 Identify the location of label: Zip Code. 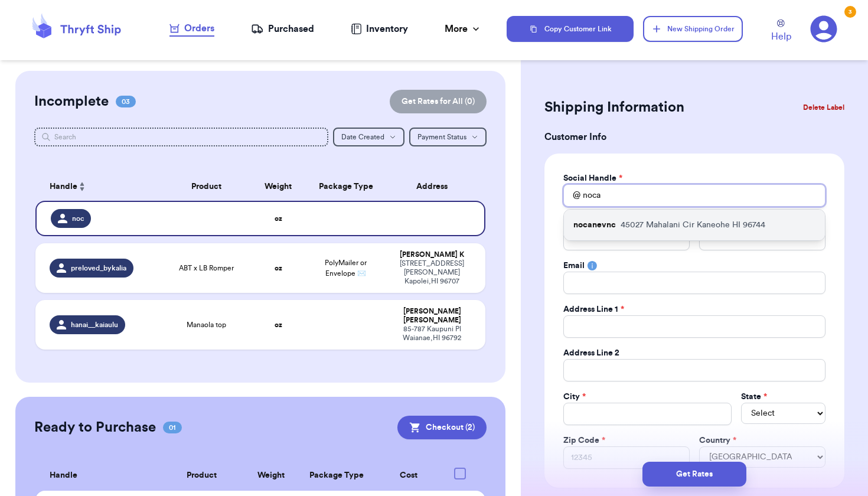
(584, 441).